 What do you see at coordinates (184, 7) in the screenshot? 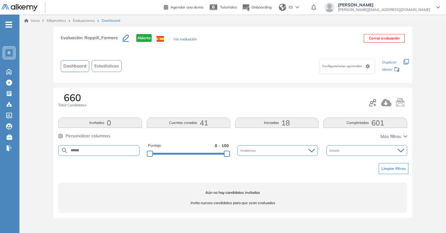
I see `a: Agendar una demo` at bounding box center [184, 7].